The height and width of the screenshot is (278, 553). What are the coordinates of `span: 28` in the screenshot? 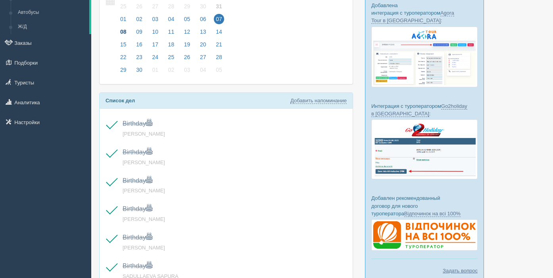 It's located at (219, 57).